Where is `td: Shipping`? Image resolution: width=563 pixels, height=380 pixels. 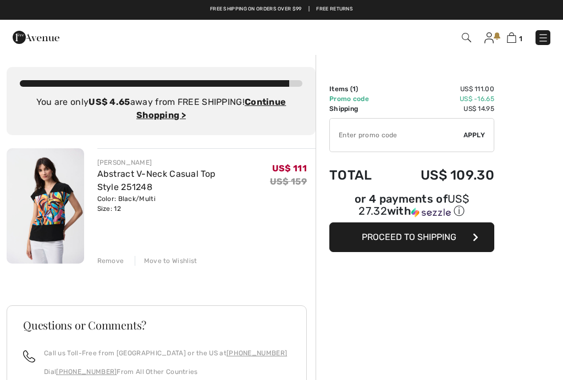 td: Shipping is located at coordinates (360, 109).